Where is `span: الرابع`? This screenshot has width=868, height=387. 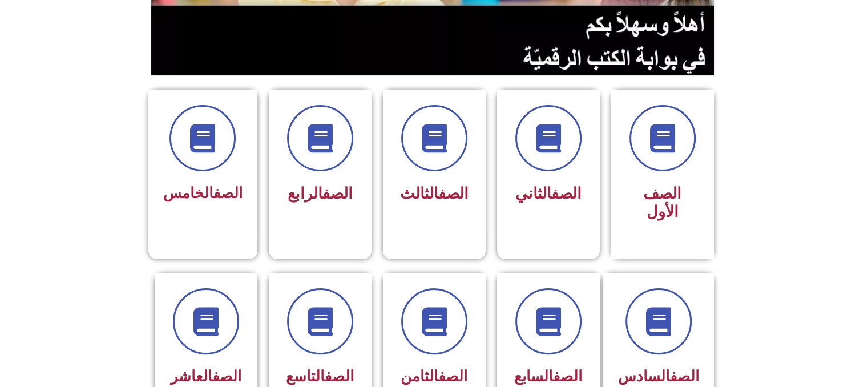 span: الرابع is located at coordinates (320, 194).